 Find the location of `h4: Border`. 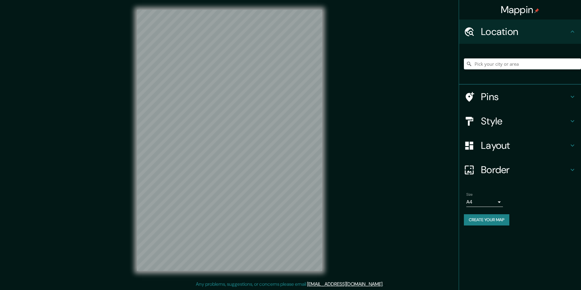

h4: Border is located at coordinates (525, 170).